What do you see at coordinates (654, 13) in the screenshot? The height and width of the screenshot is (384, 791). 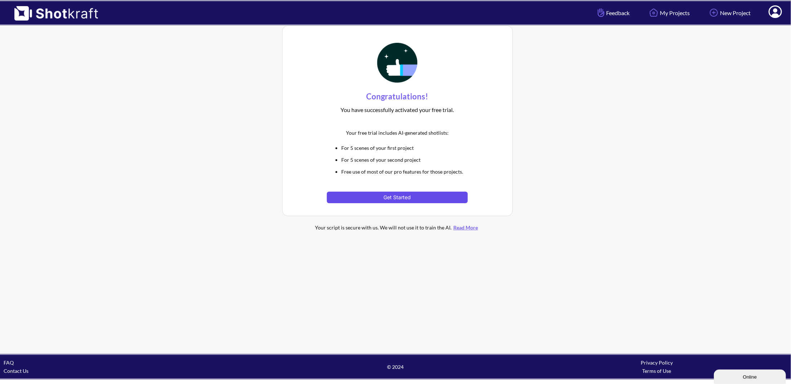 I see `img: Home Icon` at bounding box center [654, 13].